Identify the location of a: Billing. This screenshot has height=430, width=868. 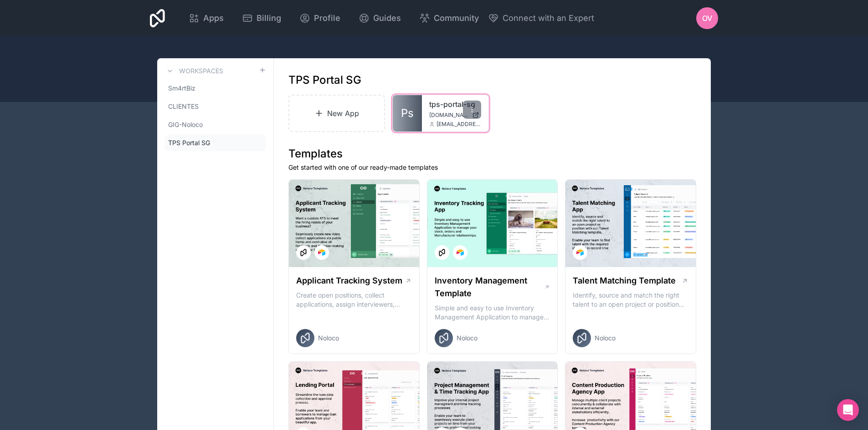
(261, 18).